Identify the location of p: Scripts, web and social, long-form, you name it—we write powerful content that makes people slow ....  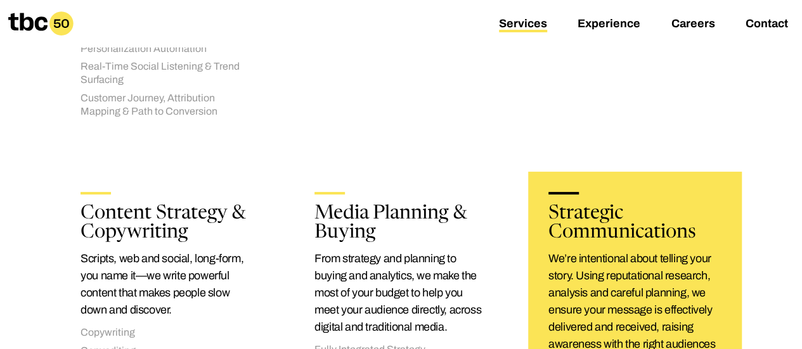
(167, 285).